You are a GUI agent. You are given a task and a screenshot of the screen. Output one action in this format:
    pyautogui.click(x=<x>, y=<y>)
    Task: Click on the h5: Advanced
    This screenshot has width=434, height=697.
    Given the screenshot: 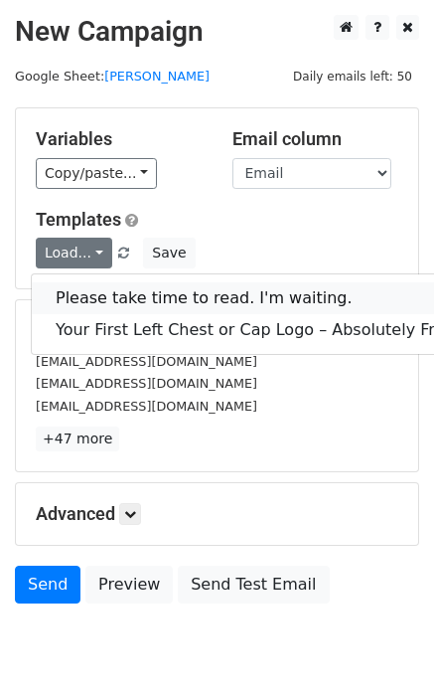 What is the action you would take?
    pyautogui.click(x=217, y=514)
    